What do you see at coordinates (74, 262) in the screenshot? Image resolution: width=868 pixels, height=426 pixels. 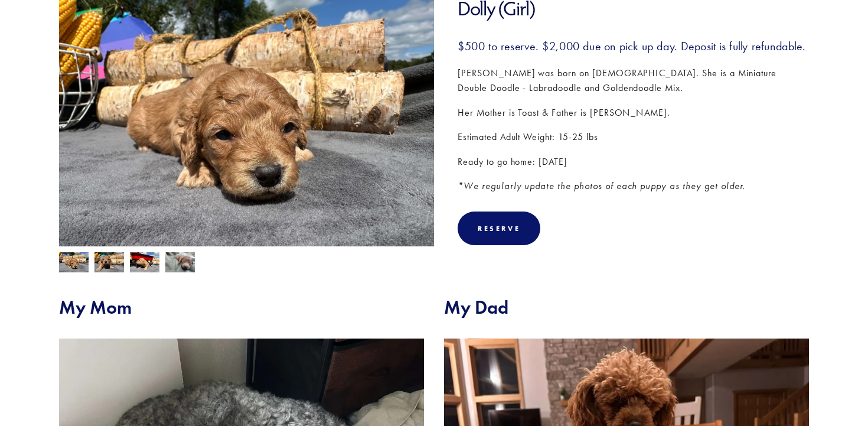 I see `img: Dolly 3.jpg` at bounding box center [74, 262].